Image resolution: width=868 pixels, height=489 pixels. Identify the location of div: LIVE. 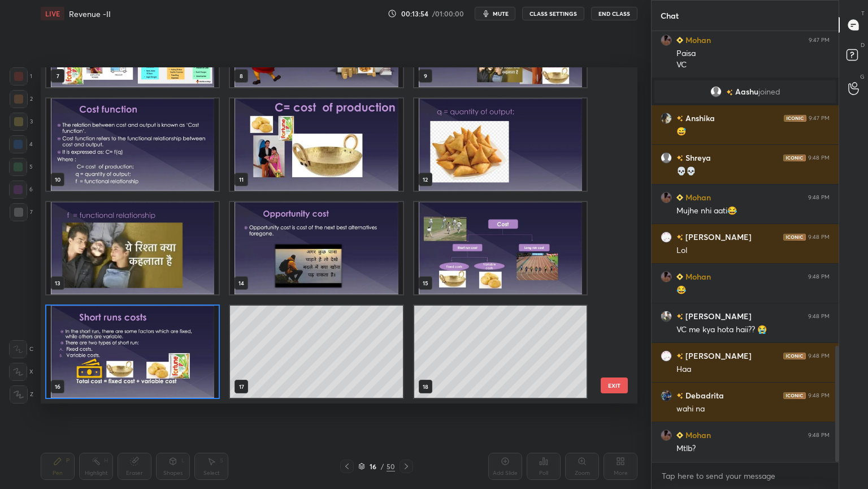
(53, 13).